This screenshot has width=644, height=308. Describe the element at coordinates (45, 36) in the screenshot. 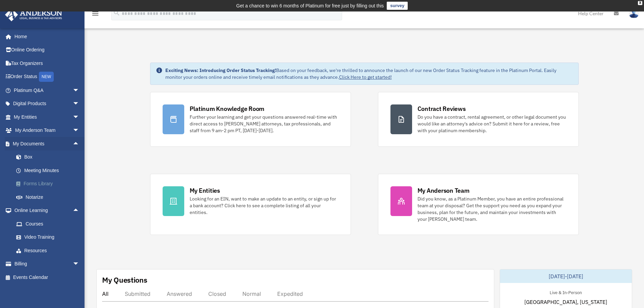

I see `a: Home` at that location.